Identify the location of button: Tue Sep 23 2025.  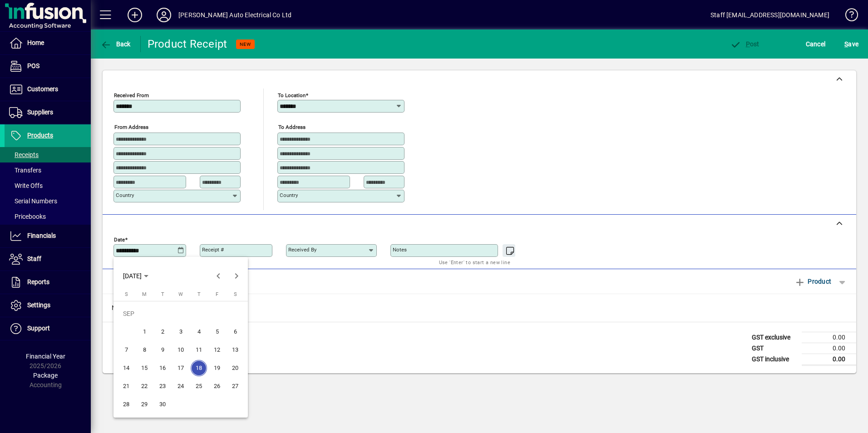
(163, 386).